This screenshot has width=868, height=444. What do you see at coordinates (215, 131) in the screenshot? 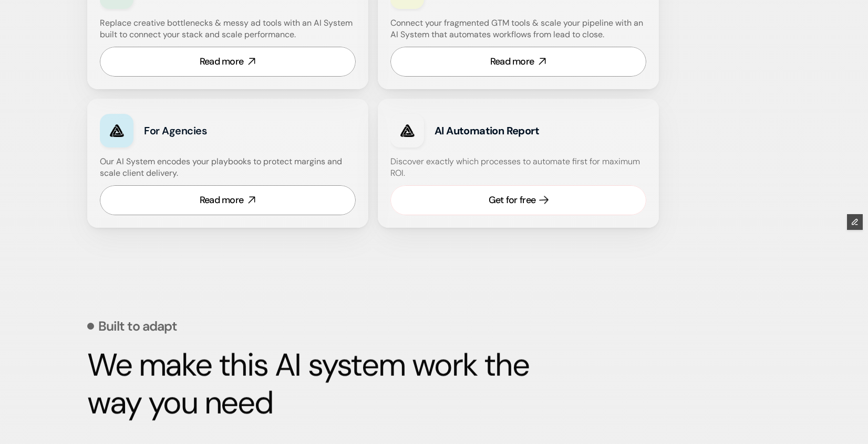
I see `h3: For Agencies` at bounding box center [215, 131].